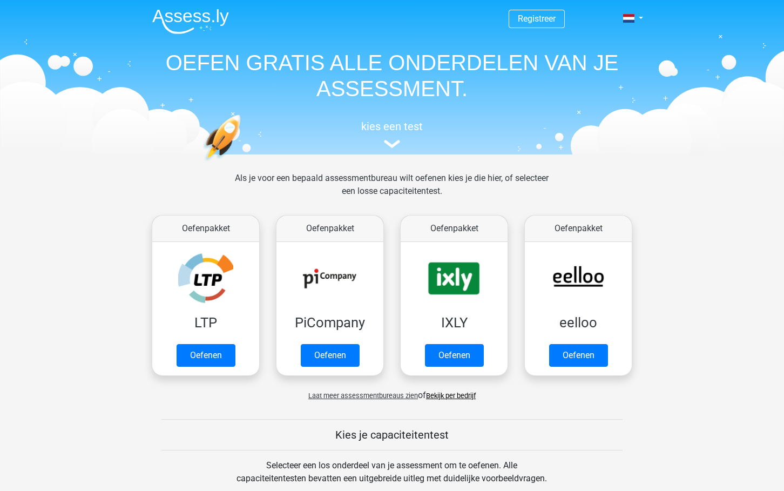 This screenshot has width=784, height=491. I want to click on h5: kies een test, so click(392, 126).